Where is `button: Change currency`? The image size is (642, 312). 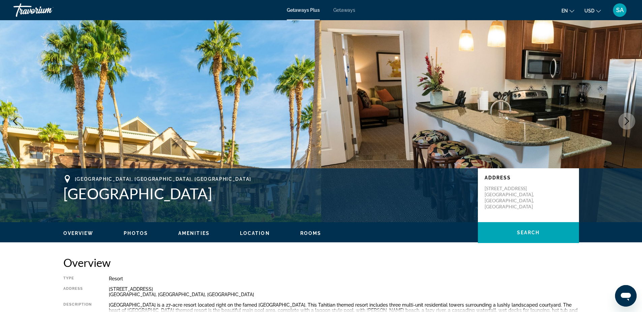
button: Change currency is located at coordinates (593, 10).